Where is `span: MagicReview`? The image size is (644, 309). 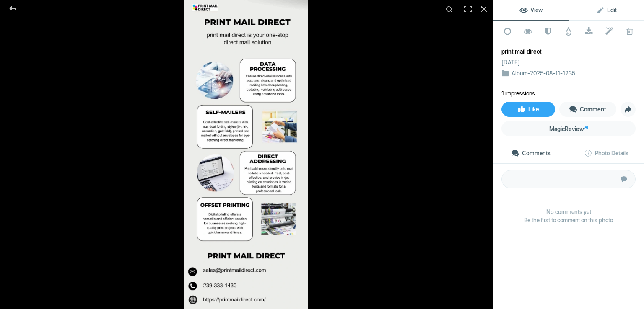 span: MagicReview is located at coordinates (568, 129).